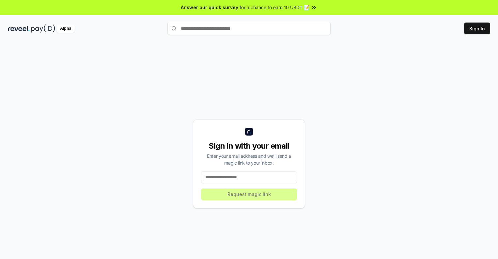 The width and height of the screenshot is (498, 259). Describe the element at coordinates (249, 132) in the screenshot. I see `img: logo_small` at that location.